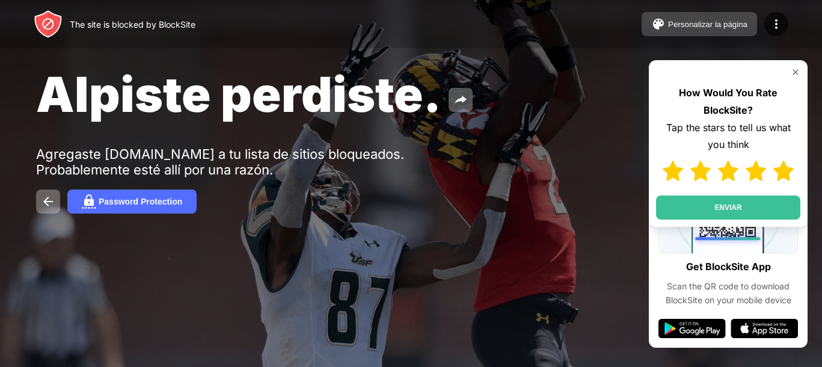  I want to click on div: Password Protection, so click(140, 202).